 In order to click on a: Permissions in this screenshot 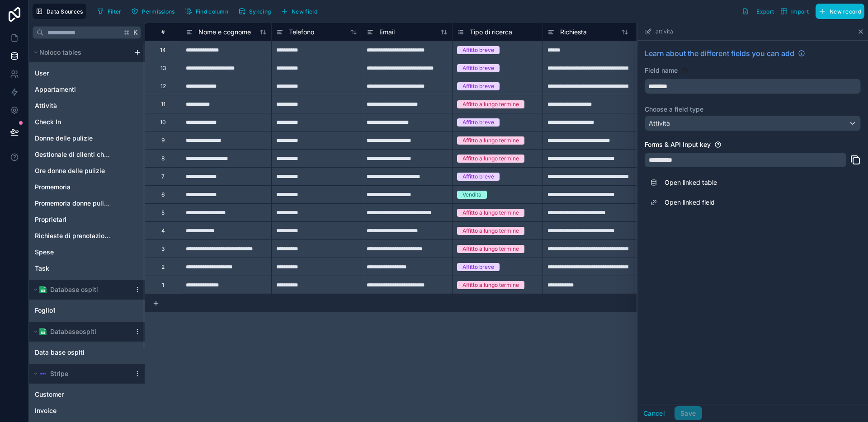, I will do `click(155, 12)`.